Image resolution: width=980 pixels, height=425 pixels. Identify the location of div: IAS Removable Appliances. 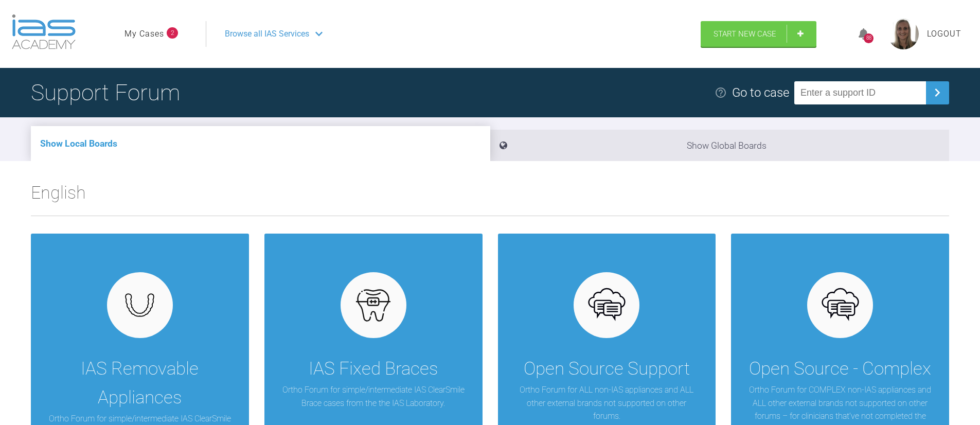
(140, 383).